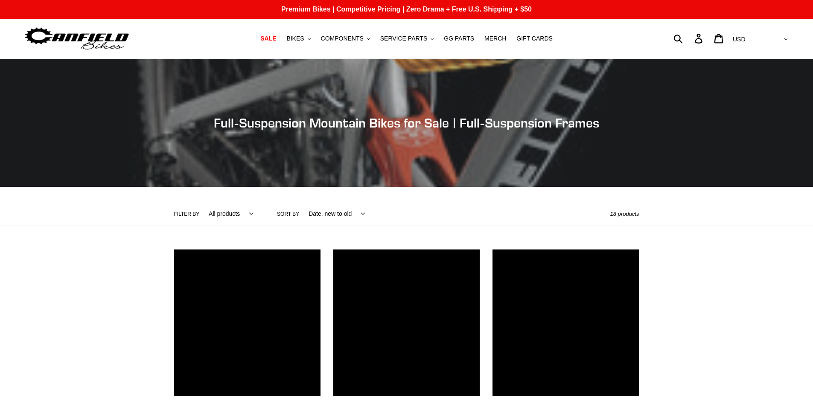 This screenshot has width=813, height=403. I want to click on span: GG PARTS, so click(459, 38).